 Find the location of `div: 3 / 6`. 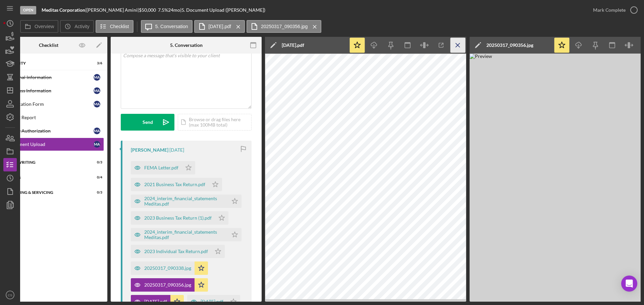

div: 3 / 6 is located at coordinates (96, 63).